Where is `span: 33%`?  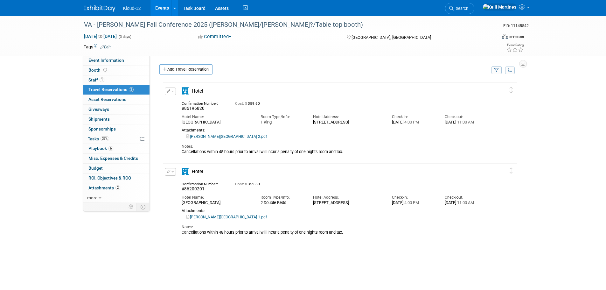 span: 33% is located at coordinates (105, 138).